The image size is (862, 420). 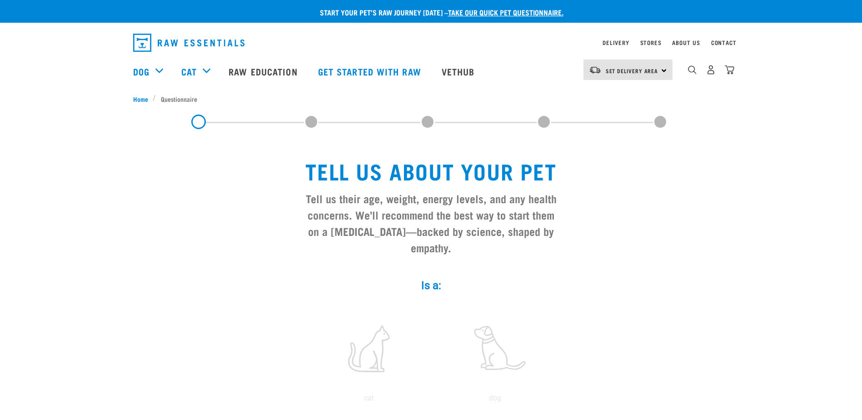 I want to click on span: Set Delivery Area, so click(x=632, y=70).